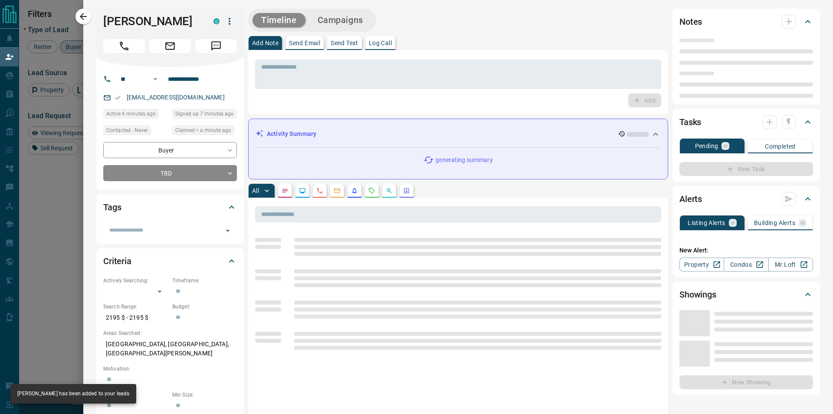  What do you see at coordinates (747, 250) in the screenshot?
I see `p: New Alert:` at bounding box center [747, 250].